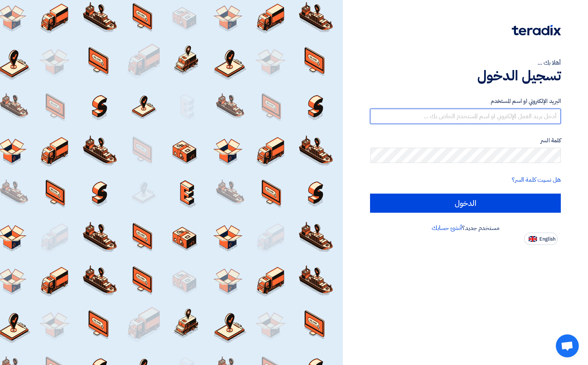 The image size is (588, 365). I want to click on button: English, so click(541, 239).